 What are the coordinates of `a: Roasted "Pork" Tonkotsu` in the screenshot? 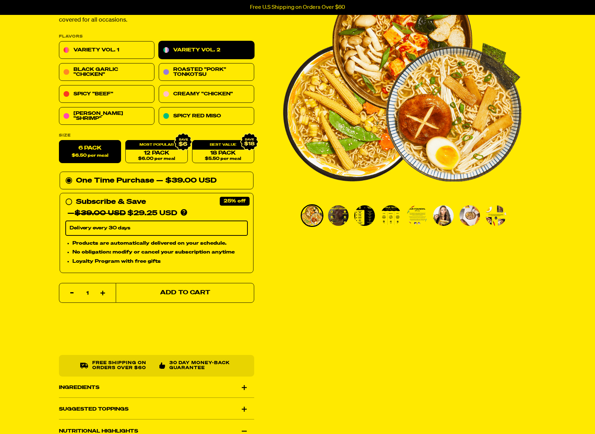 It's located at (206, 72).